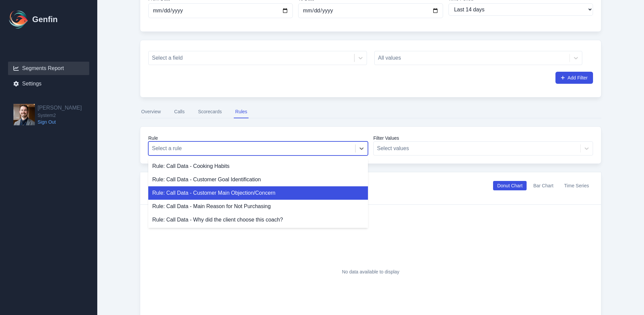  Describe the element at coordinates (19, 20) in the screenshot. I see `img: Logo` at that location.